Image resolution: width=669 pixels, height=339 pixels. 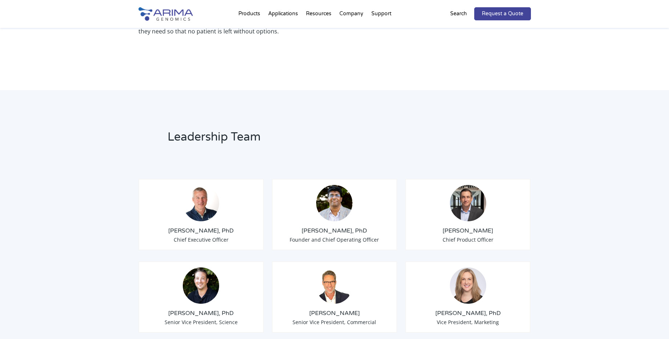 What do you see at coordinates (468, 239) in the screenshot?
I see `span: Chief Product Officer` at bounding box center [468, 239].